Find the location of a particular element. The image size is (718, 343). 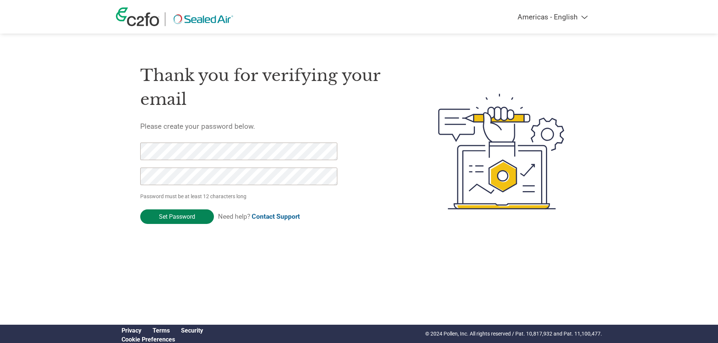

a: Privacy is located at coordinates (131, 331).